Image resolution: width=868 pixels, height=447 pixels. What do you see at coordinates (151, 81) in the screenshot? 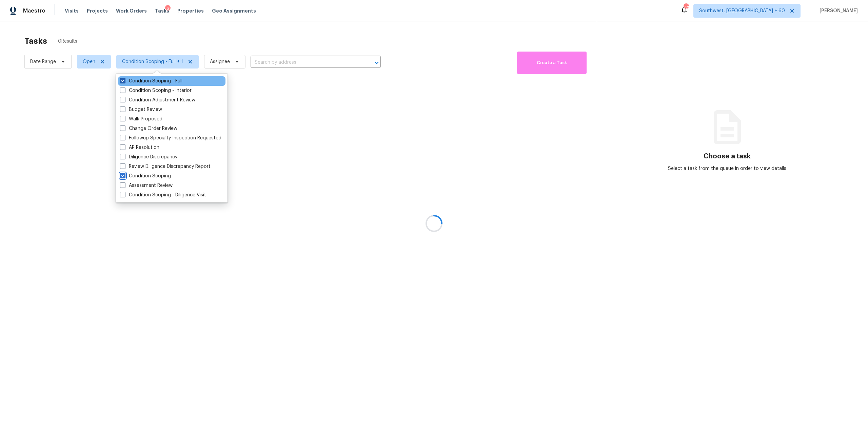
I see `label: Condition Scoping - Full` at bounding box center [151, 81].